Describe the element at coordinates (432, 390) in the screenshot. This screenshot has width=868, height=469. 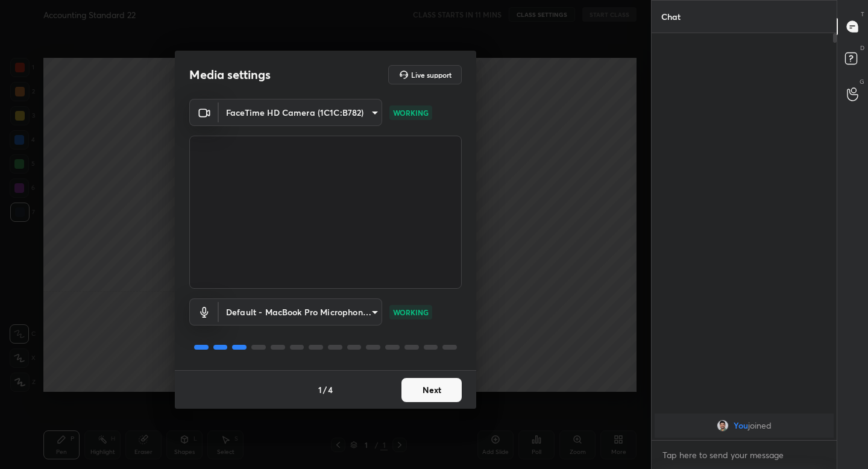
I see `button: Next` at that location.